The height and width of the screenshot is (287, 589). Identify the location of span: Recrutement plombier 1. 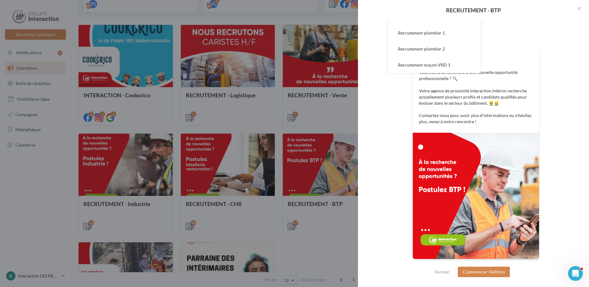
(421, 33).